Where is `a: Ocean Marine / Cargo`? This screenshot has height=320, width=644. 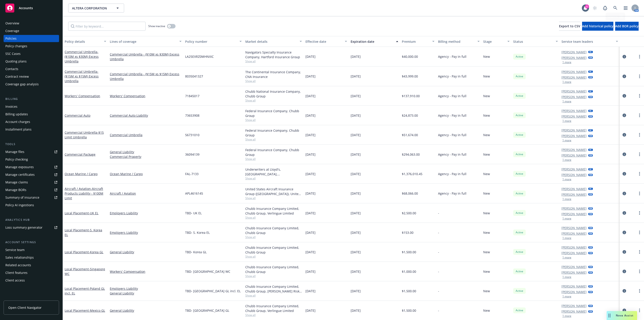
a: Ocean Marine / Cargo is located at coordinates (145, 173).